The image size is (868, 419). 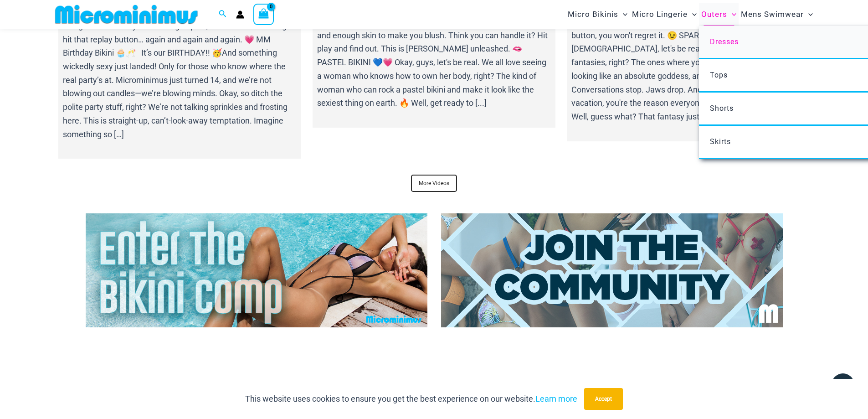 What do you see at coordinates (690, 14) in the screenshot?
I see `nav: Site Navigation` at bounding box center [690, 14].